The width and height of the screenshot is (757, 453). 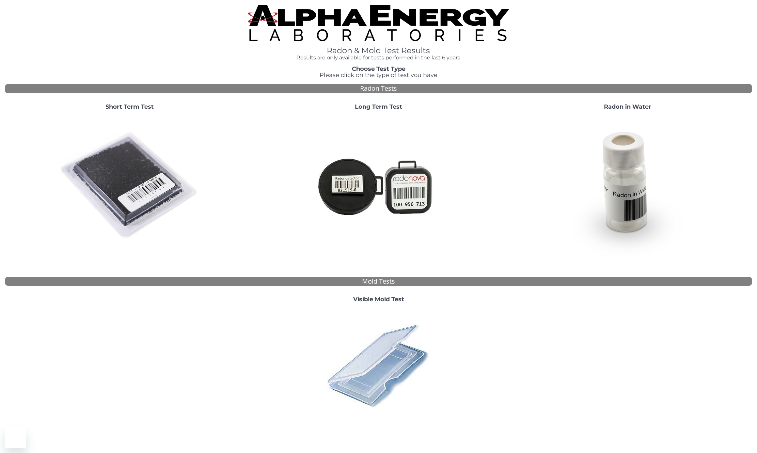 What do you see at coordinates (379, 51) in the screenshot?
I see `h1: Radon & Mold Test Results` at bounding box center [379, 51].